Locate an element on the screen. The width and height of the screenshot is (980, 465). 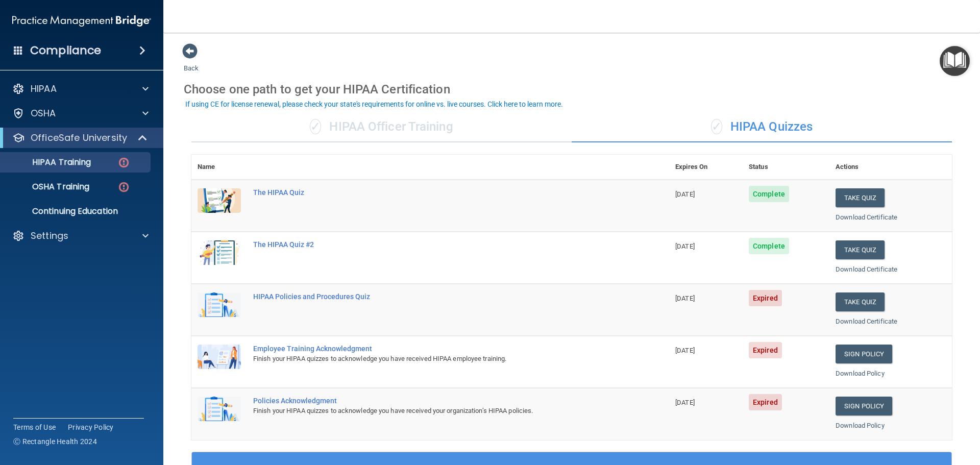
p: Continuing Education is located at coordinates (76, 212).